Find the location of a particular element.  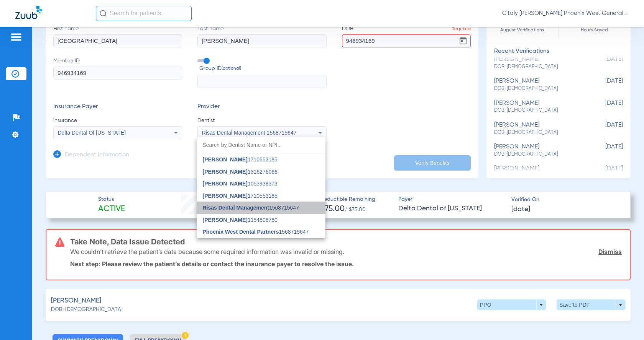

div: Chat Widget is located at coordinates (625, 322).